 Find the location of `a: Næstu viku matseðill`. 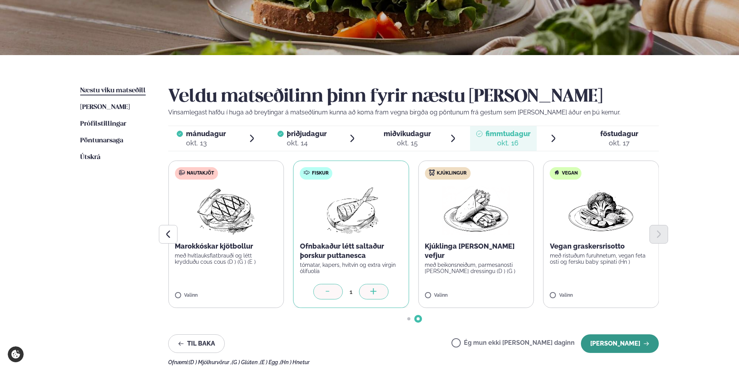

a: Næstu viku matseðill is located at coordinates (113, 91).